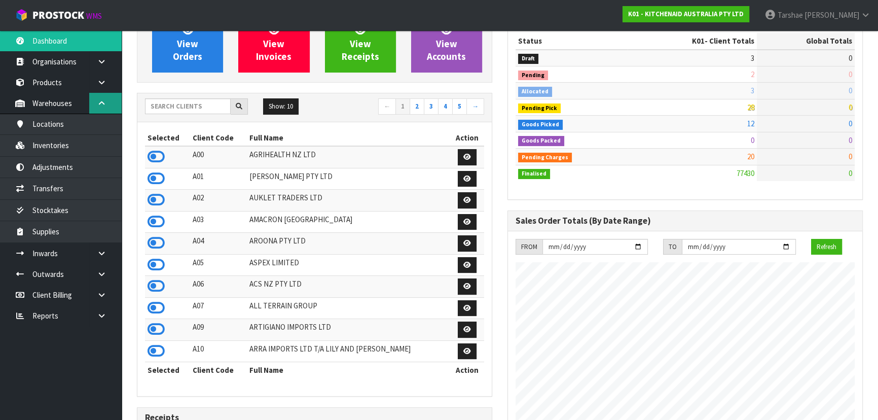 This screenshot has width=878, height=420. What do you see at coordinates (218, 265) in the screenshot?
I see `td: A05` at bounding box center [218, 265].